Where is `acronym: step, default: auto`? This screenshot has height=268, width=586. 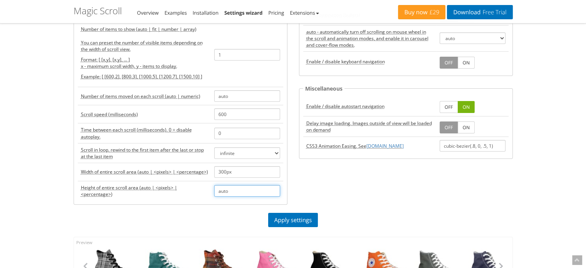 acronym: step, default: auto is located at coordinates (141, 96).